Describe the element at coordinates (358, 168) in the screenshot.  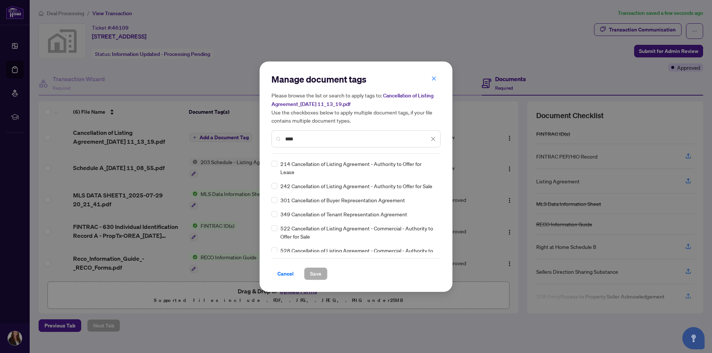
I see `span: 214 Cancellation of Listing Agreement - Authority to Offer for Lease` at that location.